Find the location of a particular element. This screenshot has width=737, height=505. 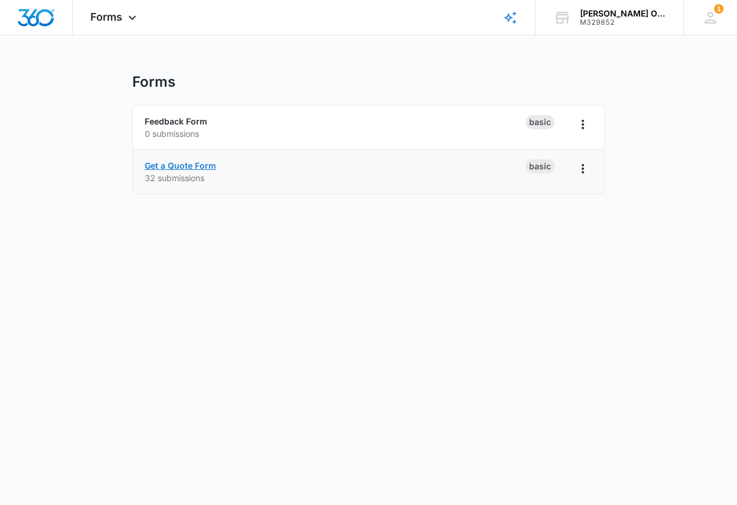

span: 1 is located at coordinates (718, 9).